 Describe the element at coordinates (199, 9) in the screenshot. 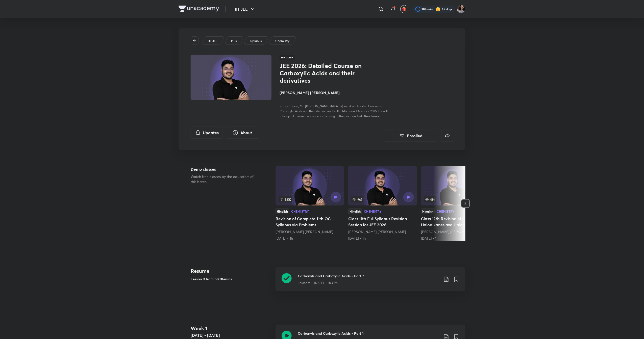

I see `a: Company Logo` at that location.